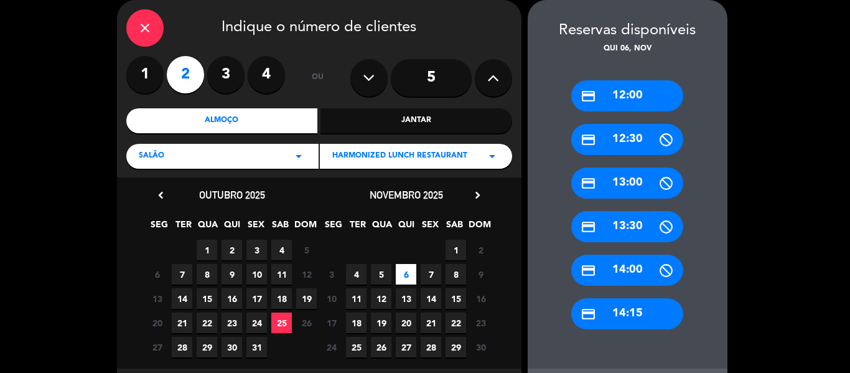  Describe the element at coordinates (319, 28) in the screenshot. I see `div: Indique o número de clientes` at that location.